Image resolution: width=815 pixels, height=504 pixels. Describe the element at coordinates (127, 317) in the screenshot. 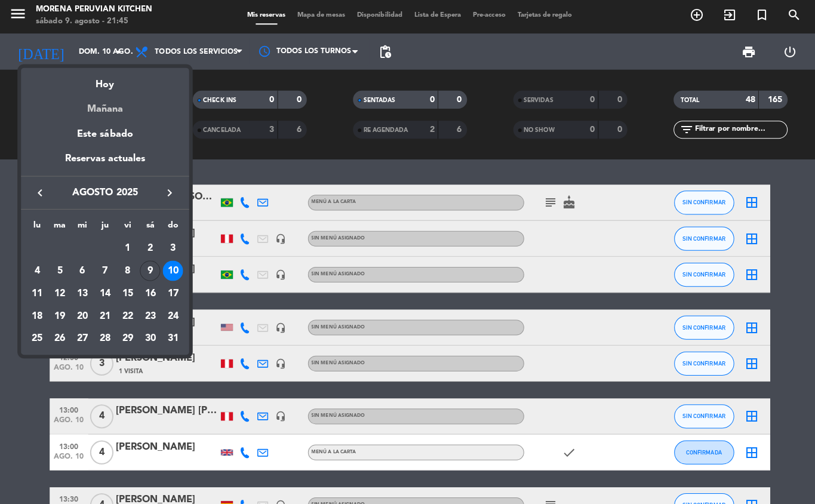

I see `div: 22` at that location.